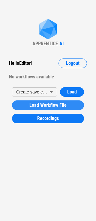  I want to click on span: Load Workflow File, so click(48, 105).